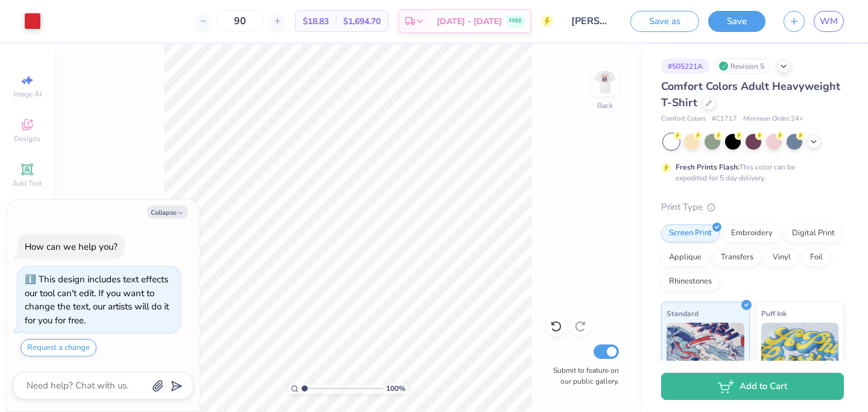 Image resolution: width=868 pixels, height=412 pixels. I want to click on div: Back, so click(605, 106).